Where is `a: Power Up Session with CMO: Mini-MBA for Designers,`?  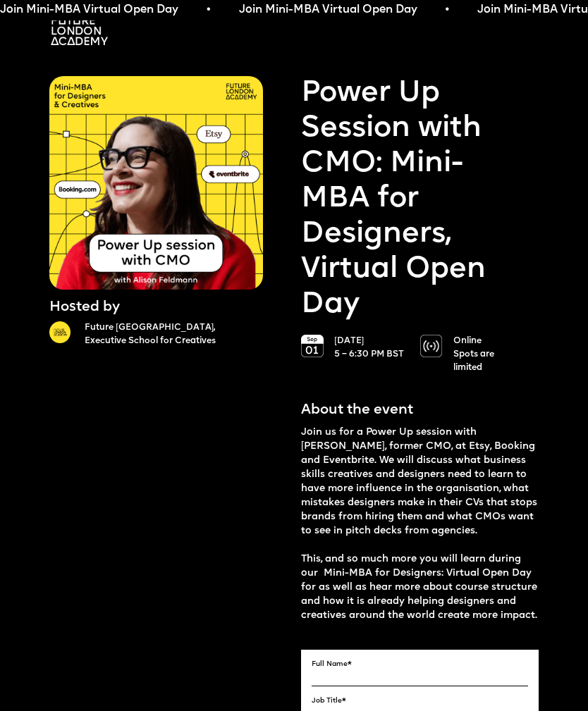 a: Power Up Session with CMO: Mini-MBA for Designers, is located at coordinates (420, 164).